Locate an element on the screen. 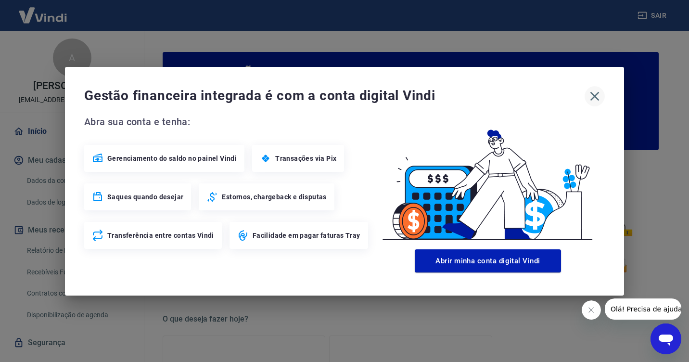 Image resolution: width=689 pixels, height=362 pixels. span: Saques quando desejar is located at coordinates (145, 197).